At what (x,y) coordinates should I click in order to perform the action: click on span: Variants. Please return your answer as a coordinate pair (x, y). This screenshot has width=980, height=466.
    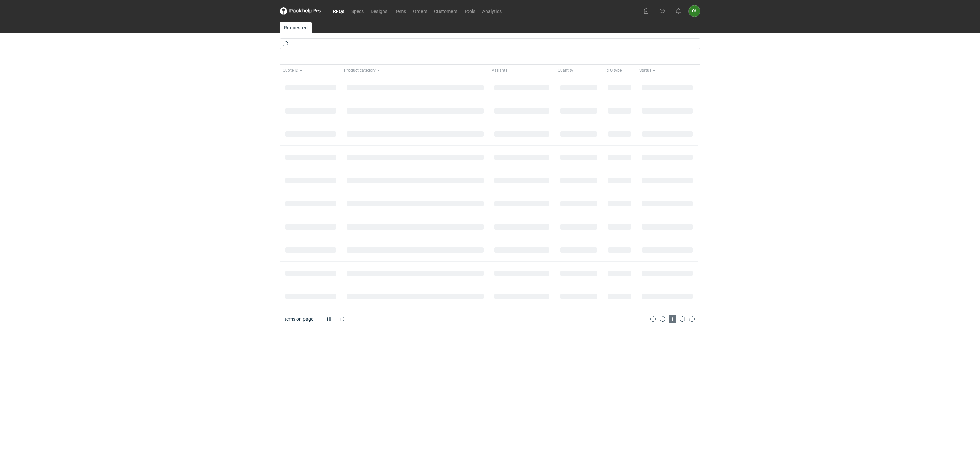
    Looking at the image, I should click on (499, 70).